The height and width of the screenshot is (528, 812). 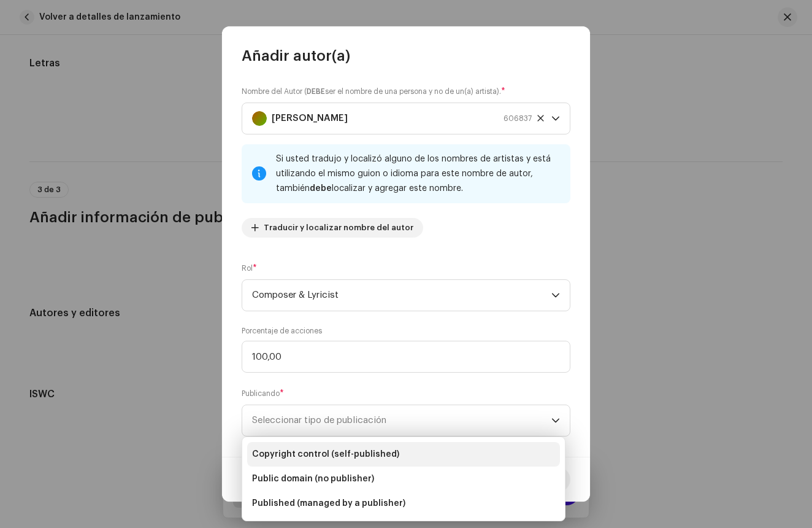 I want to click on span: Seleccionar tipo de publicación, so click(x=402, y=420).